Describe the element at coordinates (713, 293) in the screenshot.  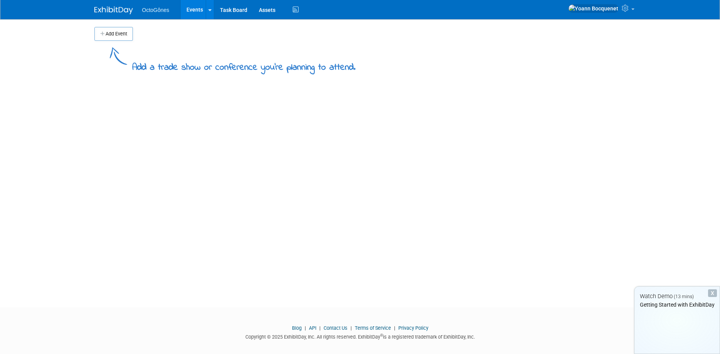
I see `div: Dismiss` at that location.